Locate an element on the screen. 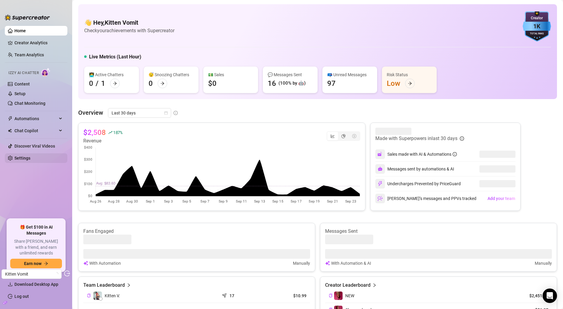 The image size is (563, 309). span: Chat Copilot is located at coordinates (36, 131).